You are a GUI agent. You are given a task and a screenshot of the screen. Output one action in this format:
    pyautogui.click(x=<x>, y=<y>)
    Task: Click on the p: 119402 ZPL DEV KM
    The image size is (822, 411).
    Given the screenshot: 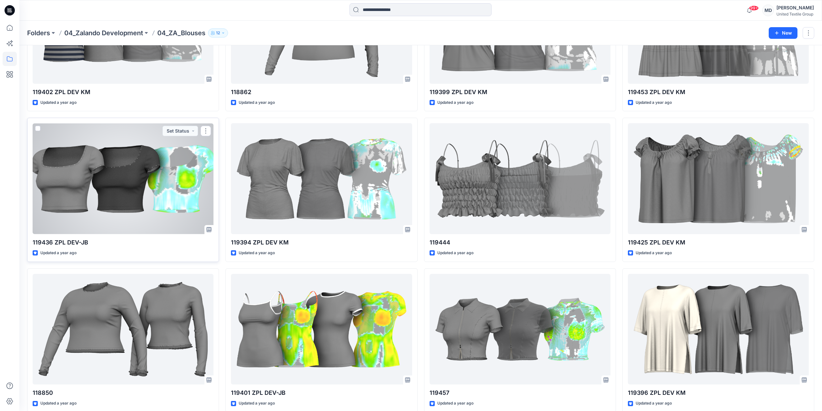 What is the action you would take?
    pyautogui.click(x=123, y=92)
    